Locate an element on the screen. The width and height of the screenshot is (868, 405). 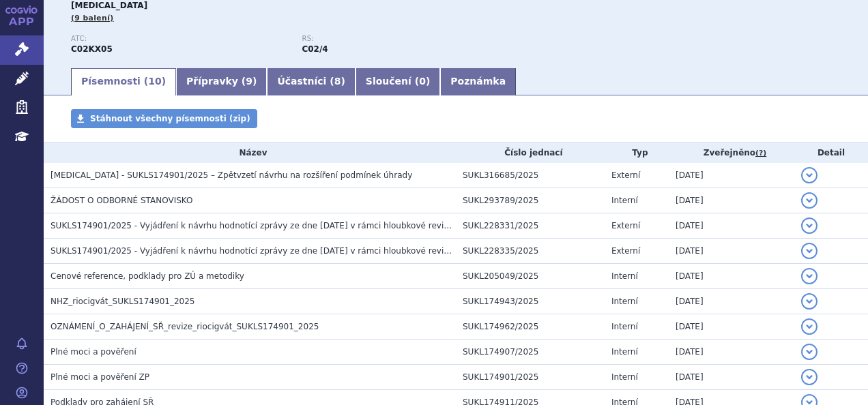
th: Zveřejněno is located at coordinates (732, 152).